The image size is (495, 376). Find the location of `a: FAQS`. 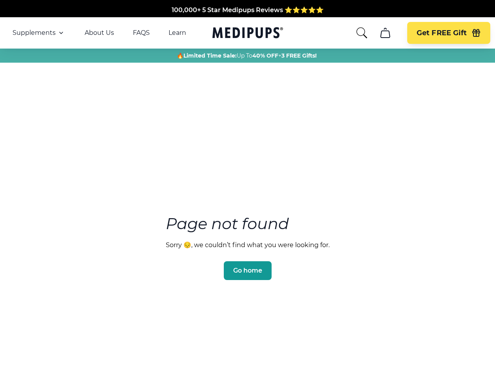

a: FAQS is located at coordinates (141, 33).